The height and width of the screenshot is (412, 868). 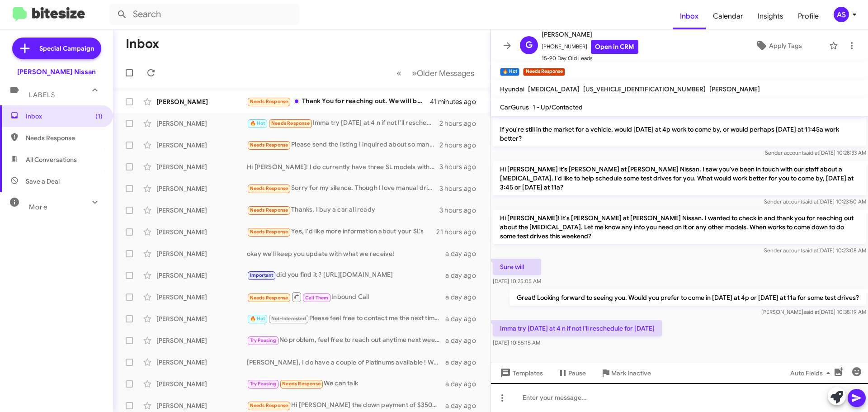 What do you see at coordinates (571, 374) in the screenshot?
I see `button: Pause` at bounding box center [571, 374].